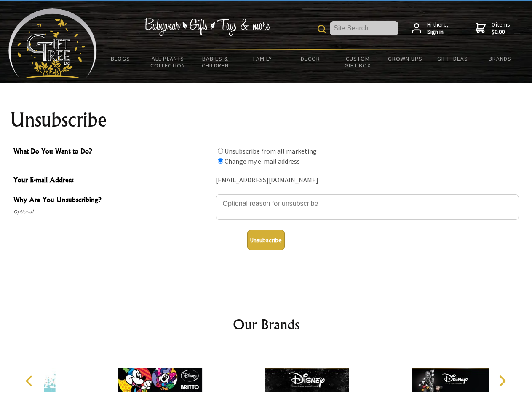 Image resolution: width=532 pixels, height=405 pixels. I want to click on strong: Sign in, so click(438, 32).